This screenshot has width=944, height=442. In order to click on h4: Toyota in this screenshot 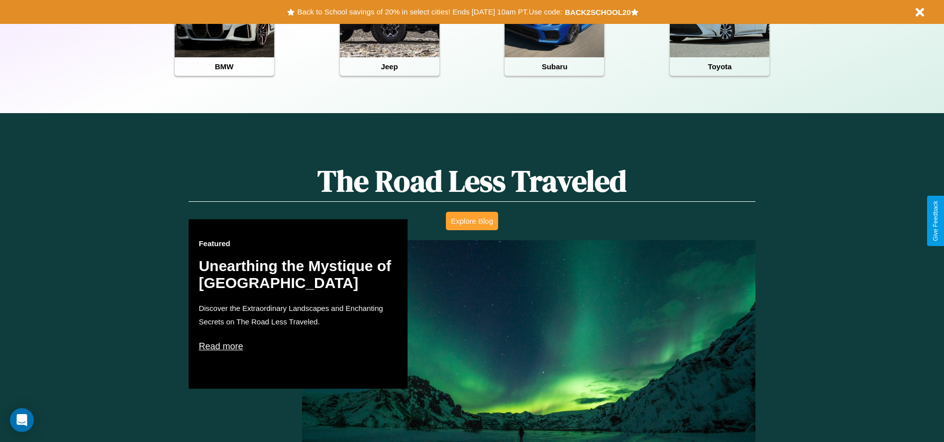, I will do `click(720, 66)`.